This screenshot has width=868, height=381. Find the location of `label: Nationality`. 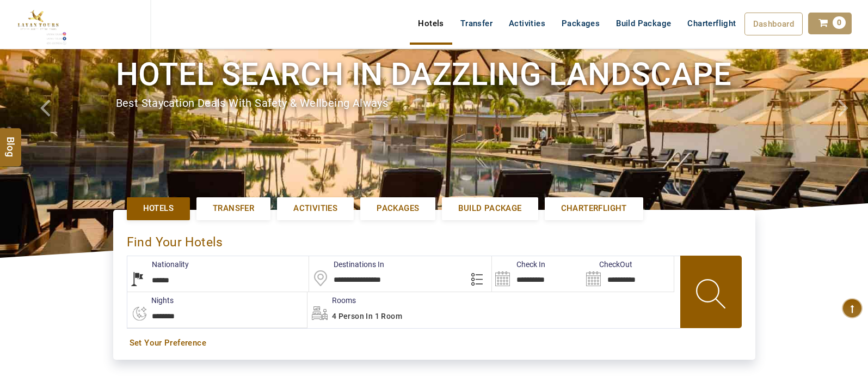

label: Nationality is located at coordinates (158, 264).